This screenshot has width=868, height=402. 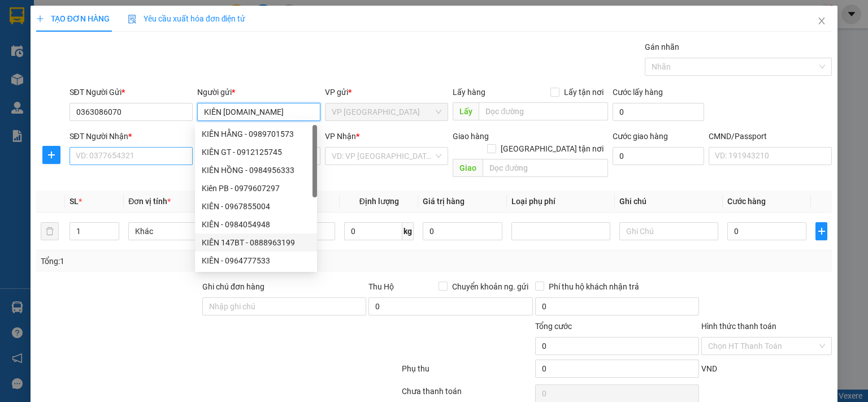 What do you see at coordinates (770, 136) in the screenshot?
I see `div: CMND/Passport` at bounding box center [770, 136].